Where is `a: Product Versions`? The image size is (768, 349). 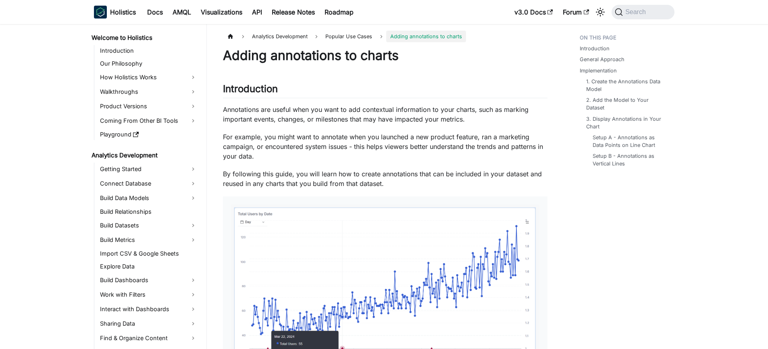 a: Product Versions is located at coordinates (148, 106).